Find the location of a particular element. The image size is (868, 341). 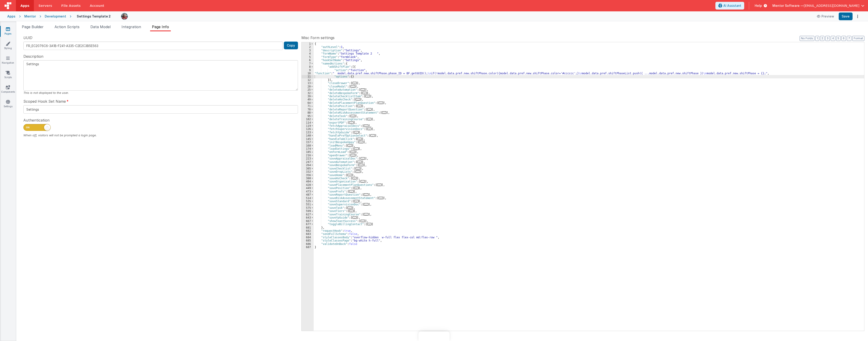

div: 643 is located at coordinates (307, 218).